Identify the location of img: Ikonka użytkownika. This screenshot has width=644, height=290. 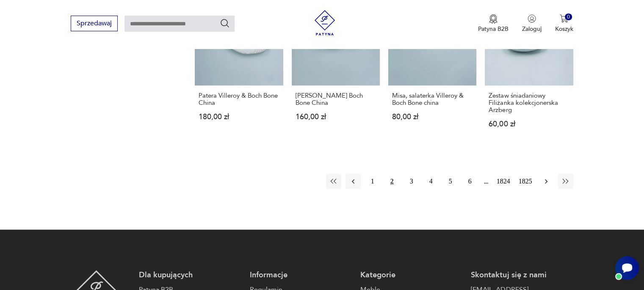
(532, 18).